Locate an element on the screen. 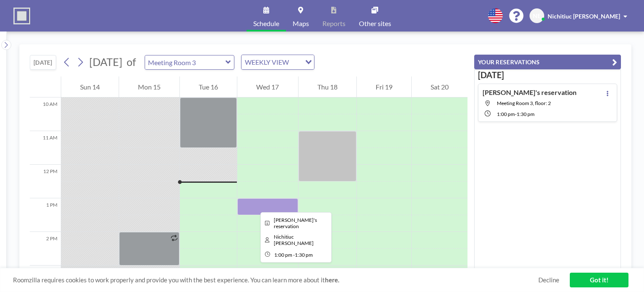 This screenshot has height=292, width=644. a: Got it! is located at coordinates (599, 280).